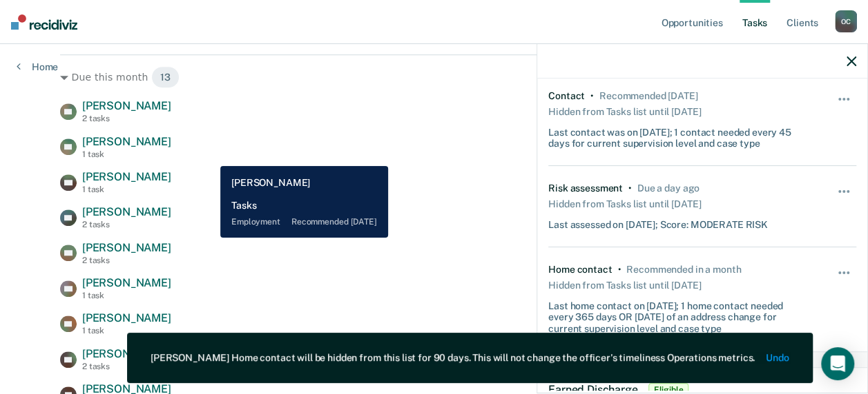  What do you see at coordinates (684, 269) in the screenshot?
I see `div: Recommended in a month` at bounding box center [684, 269].